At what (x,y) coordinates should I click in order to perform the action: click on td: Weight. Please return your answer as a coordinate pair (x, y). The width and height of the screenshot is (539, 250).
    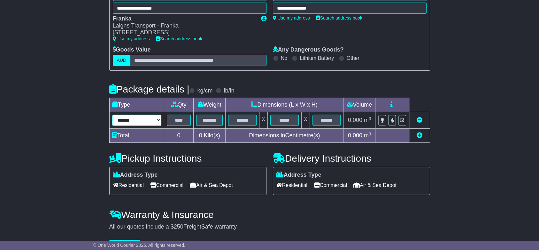
    Looking at the image, I should click on (210, 105).